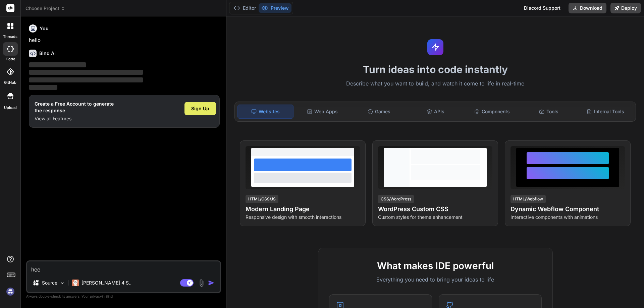 Image resolution: width=644 pixels, height=308 pixels. What do you see at coordinates (567, 209) in the screenshot?
I see `h4: Dynamic Webflow Component` at bounding box center [567, 209].